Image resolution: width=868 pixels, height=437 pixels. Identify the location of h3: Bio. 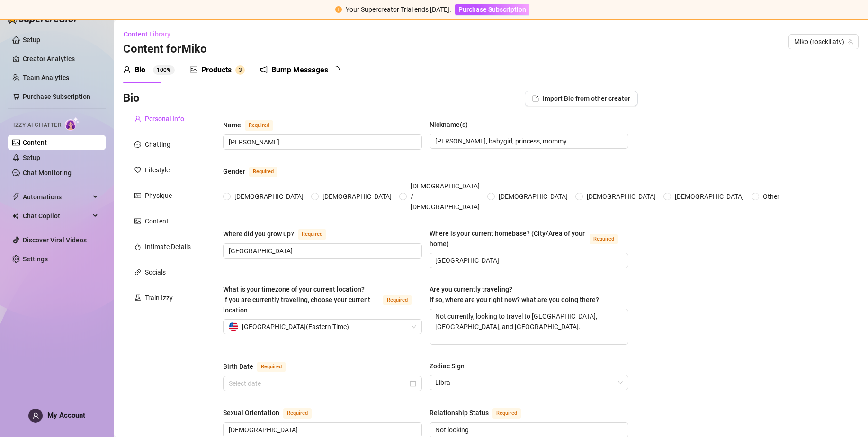
(131, 98).